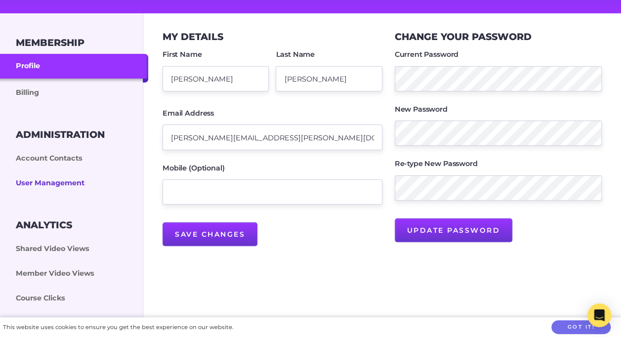 The width and height of the screenshot is (621, 337). What do you see at coordinates (210, 234) in the screenshot?
I see `input: Save Changes` at bounding box center [210, 234].